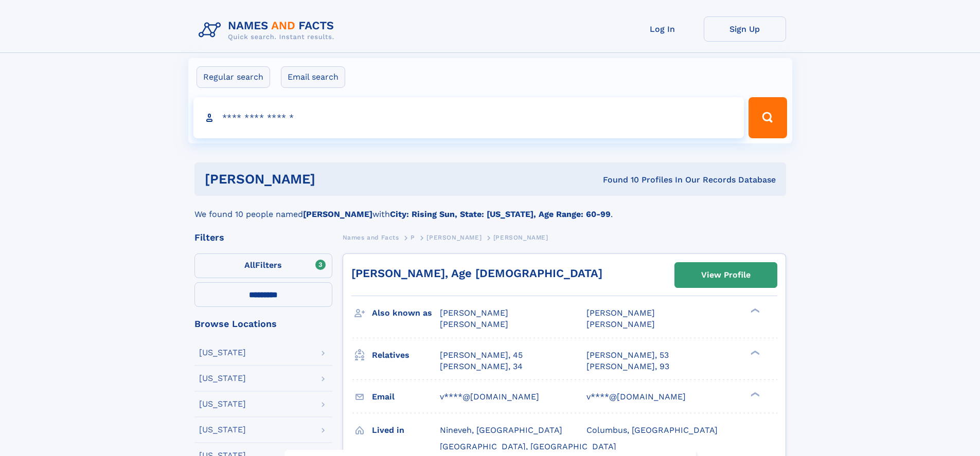 The image size is (980, 456). What do you see at coordinates (768, 117) in the screenshot?
I see `button: Search Button` at bounding box center [768, 117].